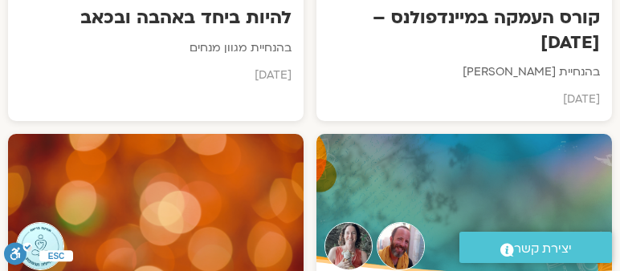 Image resolution: width=620 pixels, height=271 pixels. What do you see at coordinates (156, 48) in the screenshot?
I see `p: בהנחיית מגוון מנחים` at bounding box center [156, 48].